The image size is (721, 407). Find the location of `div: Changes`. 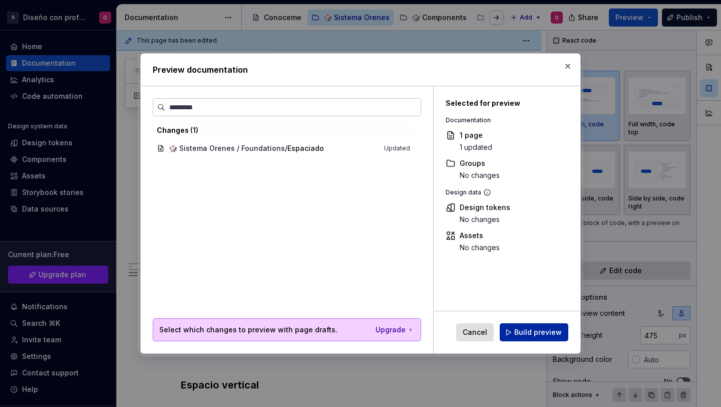

div: Changes is located at coordinates (283, 130).